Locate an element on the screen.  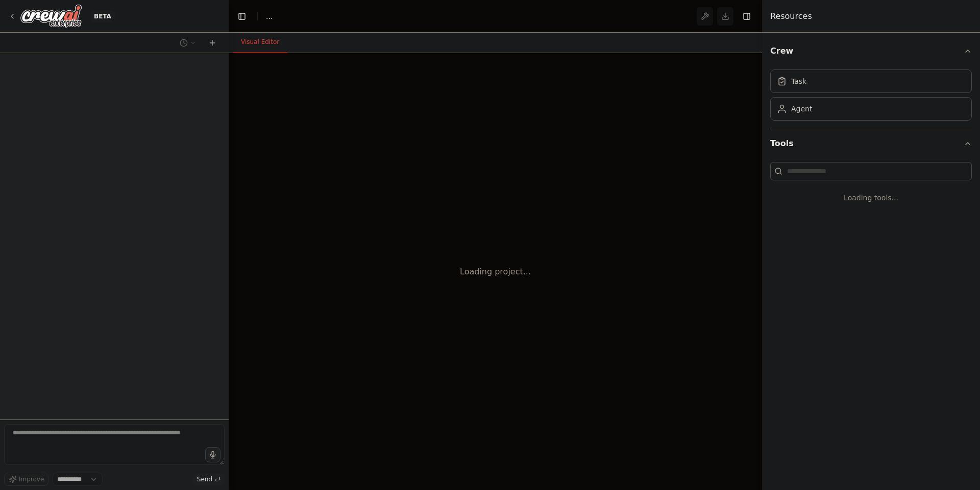
button: Click to speak your automation idea is located at coordinates (212, 454).